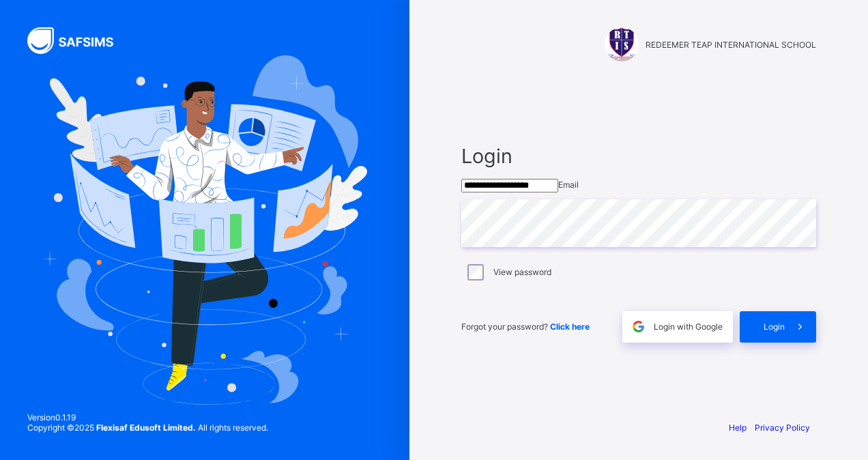 This screenshot has width=868, height=460. What do you see at coordinates (205, 230) in the screenshot?
I see `img: Hero Image` at bounding box center [205, 230].